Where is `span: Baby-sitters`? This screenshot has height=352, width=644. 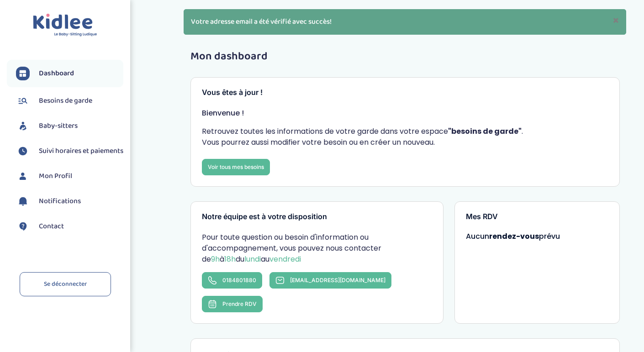 span: Baby-sitters is located at coordinates (58, 126).